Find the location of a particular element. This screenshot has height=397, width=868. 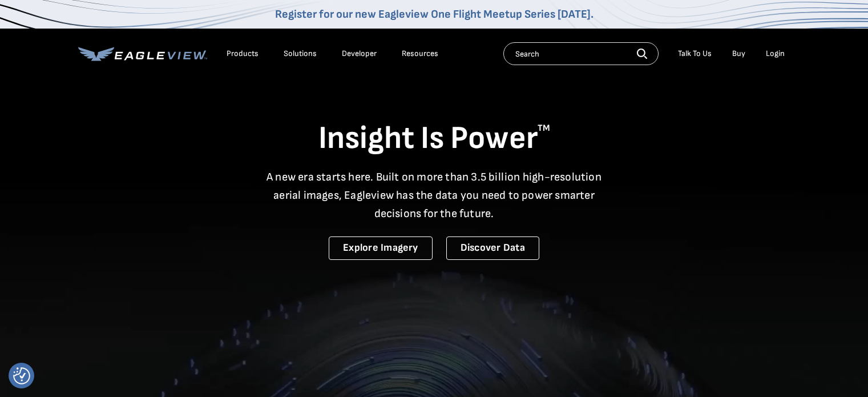

div: Products is located at coordinates (243, 54).